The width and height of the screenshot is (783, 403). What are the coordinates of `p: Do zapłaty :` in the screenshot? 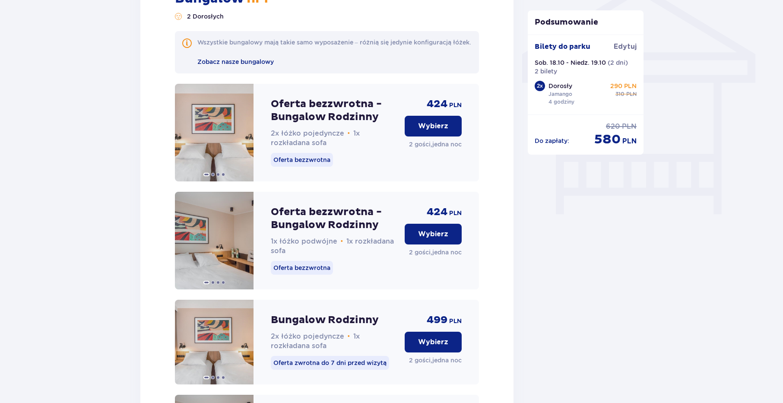 It's located at (552, 141).